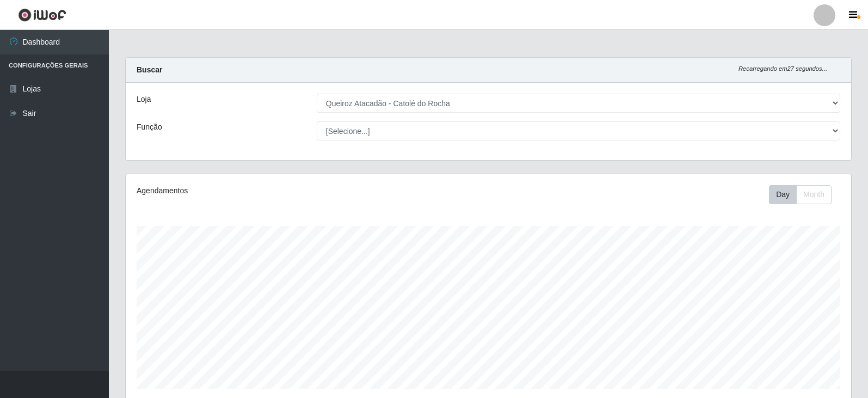 This screenshot has height=398, width=868. What do you see at coordinates (42, 15) in the screenshot?
I see `img: CoreUI Logo` at bounding box center [42, 15].